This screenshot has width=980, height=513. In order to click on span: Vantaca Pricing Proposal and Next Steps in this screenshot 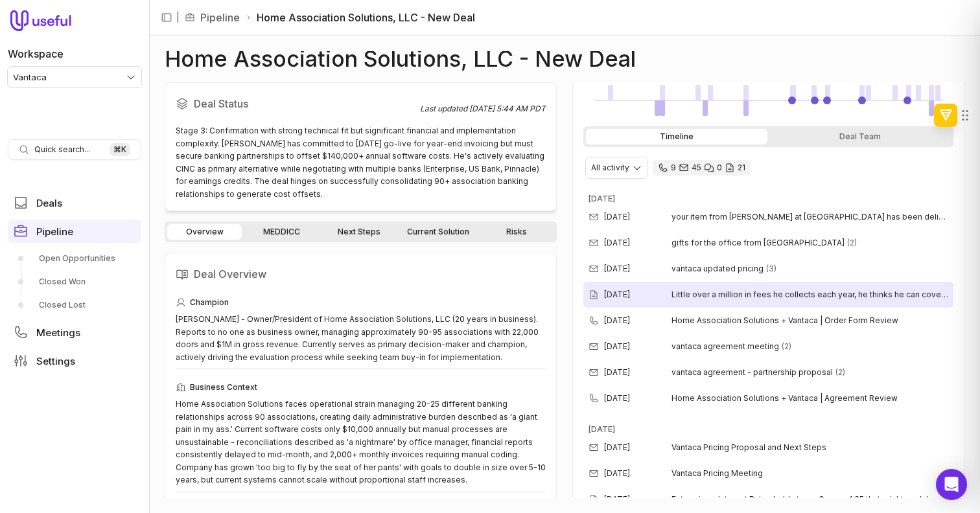, I will do `click(749, 448)`.